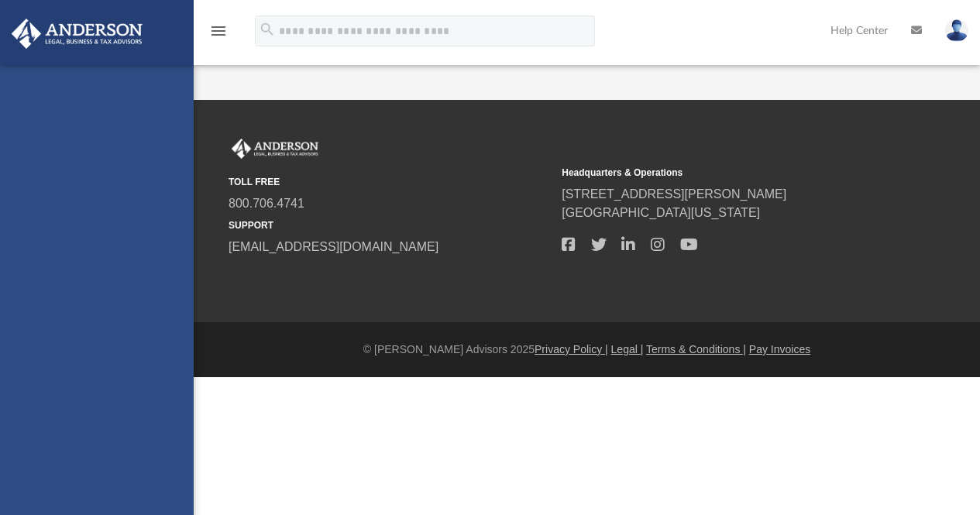  Describe the element at coordinates (390, 226) in the screenshot. I see `small: SUPPORT` at that location.